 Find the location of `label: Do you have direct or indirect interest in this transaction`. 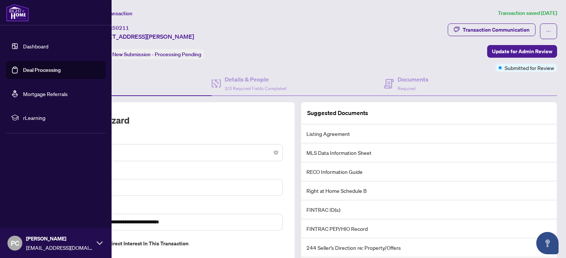

label: Do you have direct or indirect interest in this transaction is located at coordinates (167, 243).